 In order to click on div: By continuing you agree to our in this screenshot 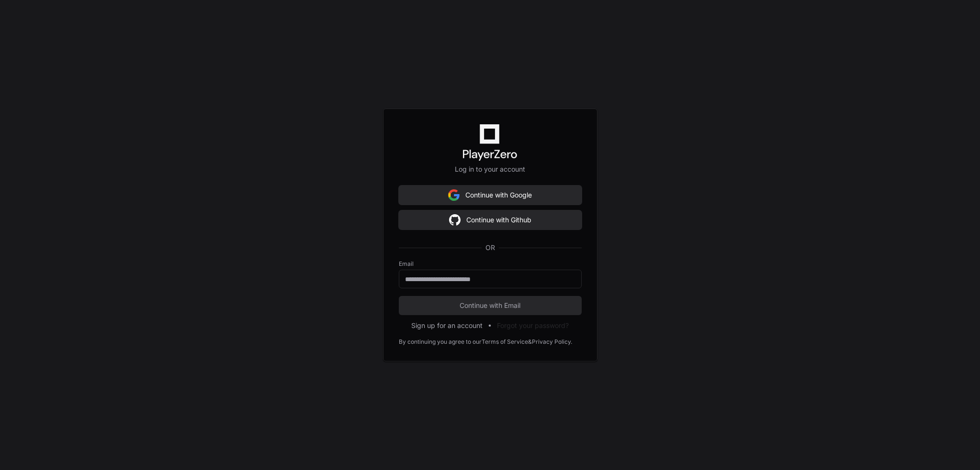, I will do `click(440, 342)`.